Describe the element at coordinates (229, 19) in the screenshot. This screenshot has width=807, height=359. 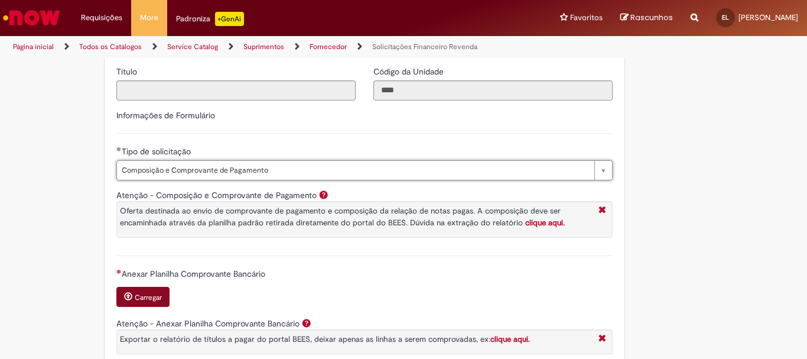
I see `p: +GenAi` at that location.